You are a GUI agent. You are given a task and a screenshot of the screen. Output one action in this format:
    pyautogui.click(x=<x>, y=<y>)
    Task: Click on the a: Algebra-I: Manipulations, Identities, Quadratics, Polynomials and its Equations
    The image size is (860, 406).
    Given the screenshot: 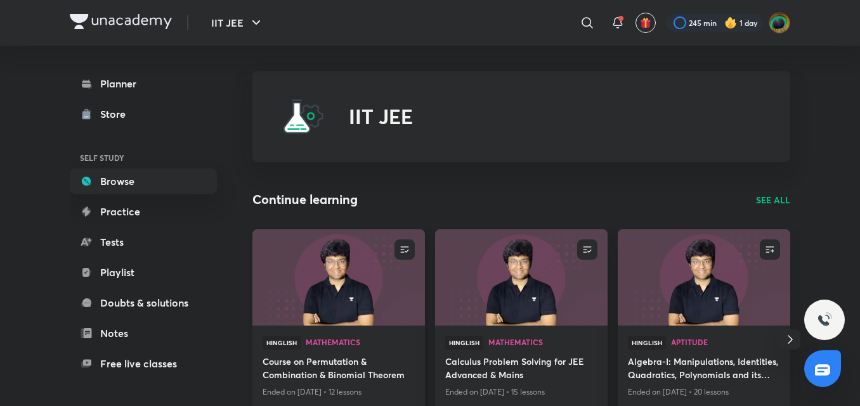 What is the action you would take?
    pyautogui.click(x=704, y=370)
    